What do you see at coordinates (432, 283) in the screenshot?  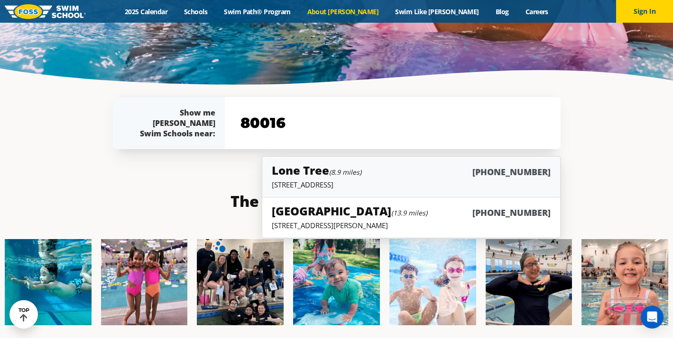 I see `img: FCC_FOSS_GeneralShoot_May_FallCampaign_lowres-9556-600x600.jpg` at bounding box center [432, 283].